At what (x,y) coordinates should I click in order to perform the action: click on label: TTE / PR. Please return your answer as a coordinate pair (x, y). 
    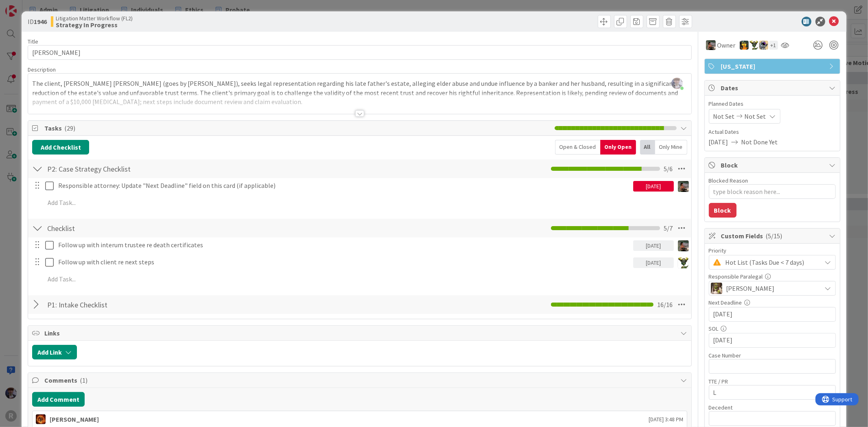
    Looking at the image, I should click on (719, 382).